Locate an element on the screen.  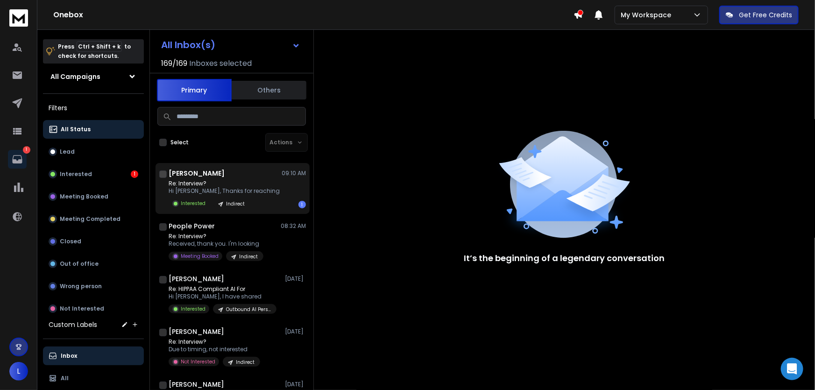
p: Meeting Completed is located at coordinates (90, 219).